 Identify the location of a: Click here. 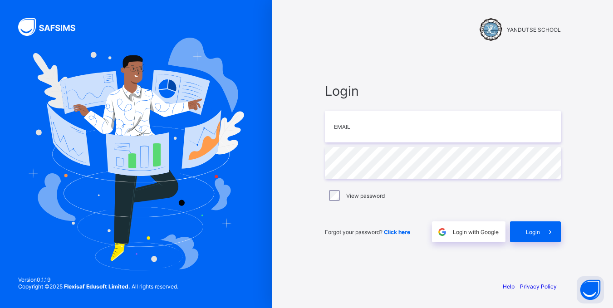
(397, 232).